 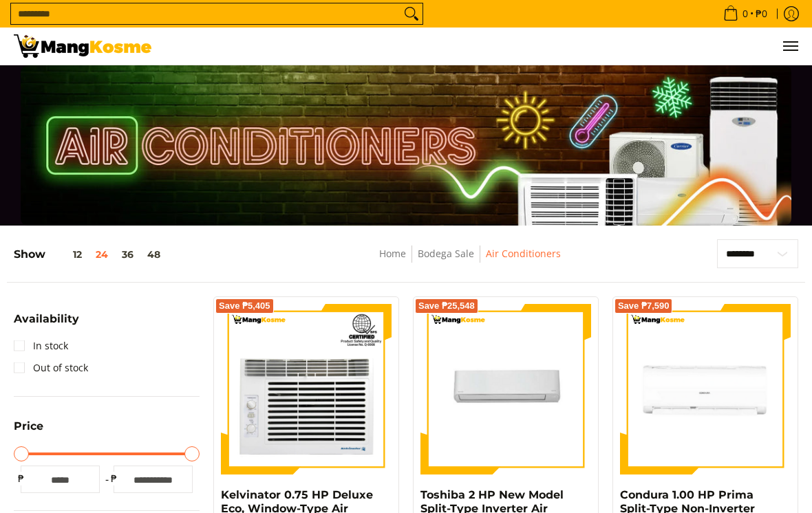 What do you see at coordinates (447, 306) in the screenshot?
I see `span: Save ₱25,548` at bounding box center [447, 306].